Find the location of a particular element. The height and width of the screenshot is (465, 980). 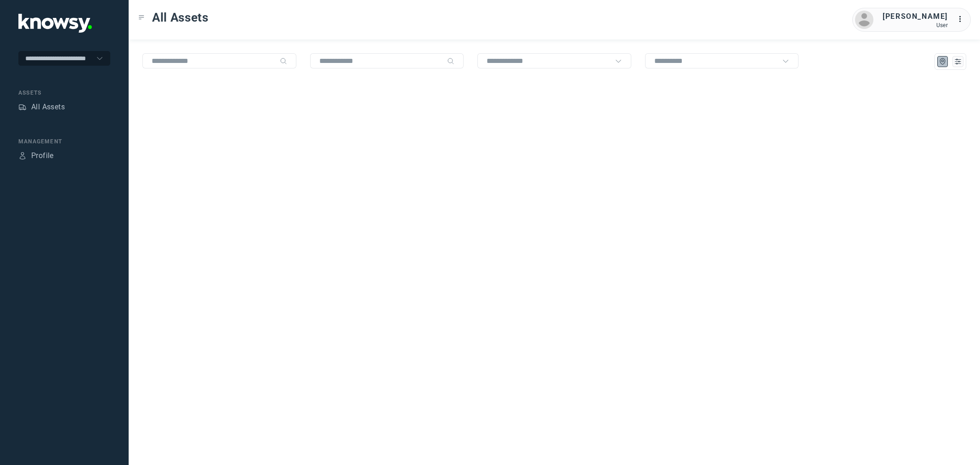

img: avatar.png is located at coordinates (865, 20).